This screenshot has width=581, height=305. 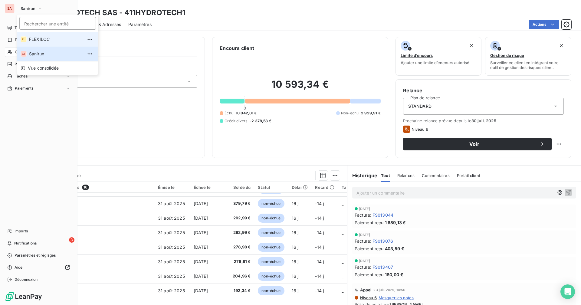 What do you see at coordinates (35, 255) in the screenshot?
I see `span: Paramètres et réglages` at bounding box center [35, 255].